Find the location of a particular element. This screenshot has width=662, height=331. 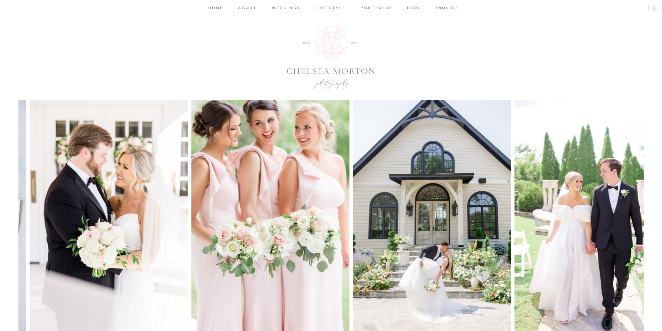

nav: home is located at coordinates (216, 8).